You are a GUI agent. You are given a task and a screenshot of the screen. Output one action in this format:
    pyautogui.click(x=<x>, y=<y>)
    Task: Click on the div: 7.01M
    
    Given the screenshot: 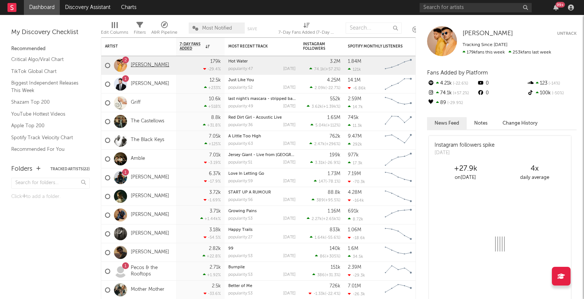 What is the action you would take?
    pyautogui.click(x=354, y=286)
    